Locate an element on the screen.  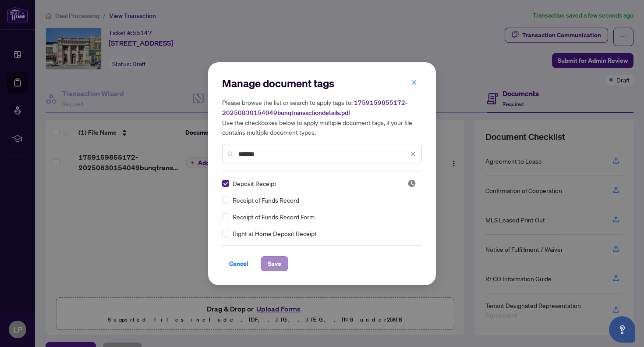
span: Cancel is located at coordinates (239, 264).